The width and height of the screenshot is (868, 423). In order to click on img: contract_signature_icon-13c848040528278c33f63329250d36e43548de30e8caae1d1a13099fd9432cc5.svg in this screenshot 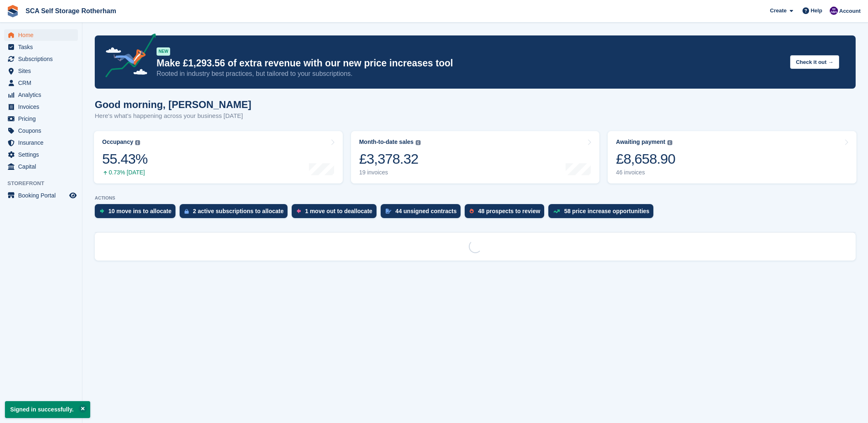, I will do `click(388, 211)`.